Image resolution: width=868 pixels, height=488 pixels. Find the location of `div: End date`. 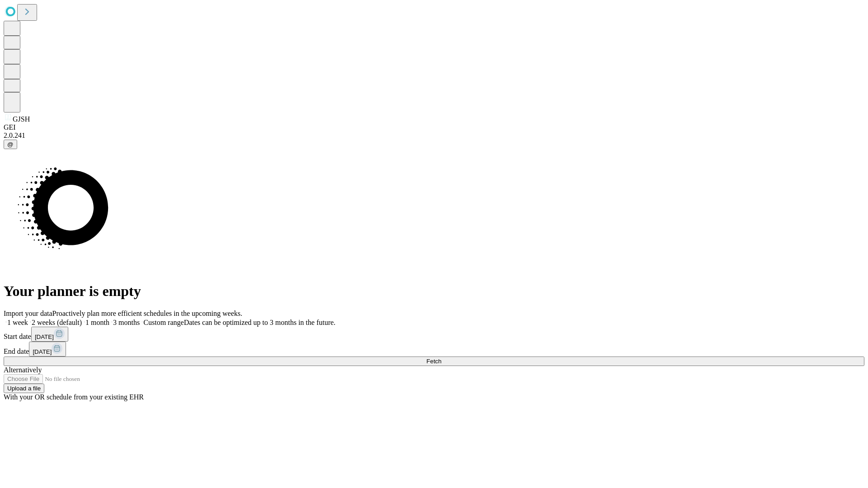

div: End date is located at coordinates (434, 349).